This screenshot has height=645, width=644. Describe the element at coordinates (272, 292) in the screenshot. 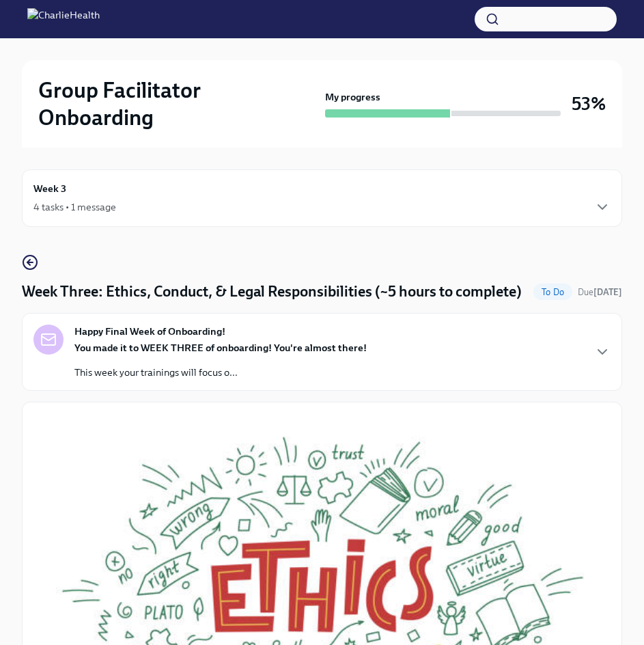

I see `h4: Week Three: Ethics, Conduct, & Legal Responsibilities (~5 hours to complete)` at that location.